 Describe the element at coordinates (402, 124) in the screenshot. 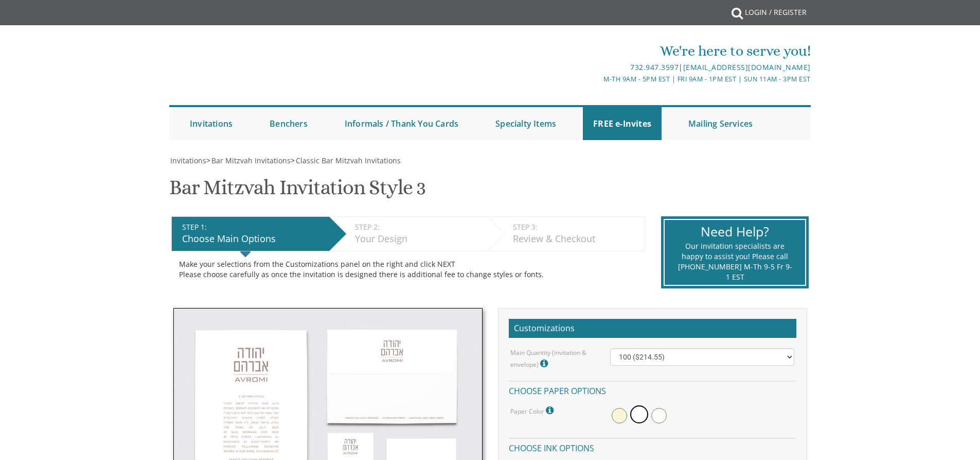

I see `a: Informals / Thank You Cards` at that location.